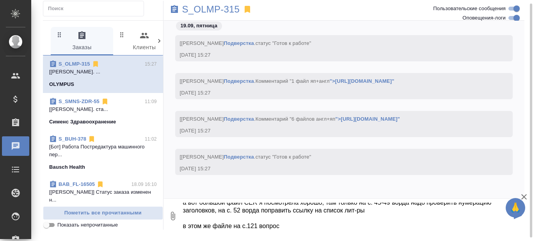 The height and width of the screenshot is (241, 533). I want to click on p: OLYMPUS, so click(62, 84).